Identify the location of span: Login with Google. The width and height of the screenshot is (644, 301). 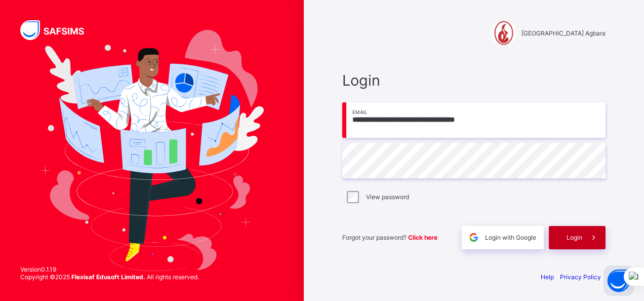
(510, 237).